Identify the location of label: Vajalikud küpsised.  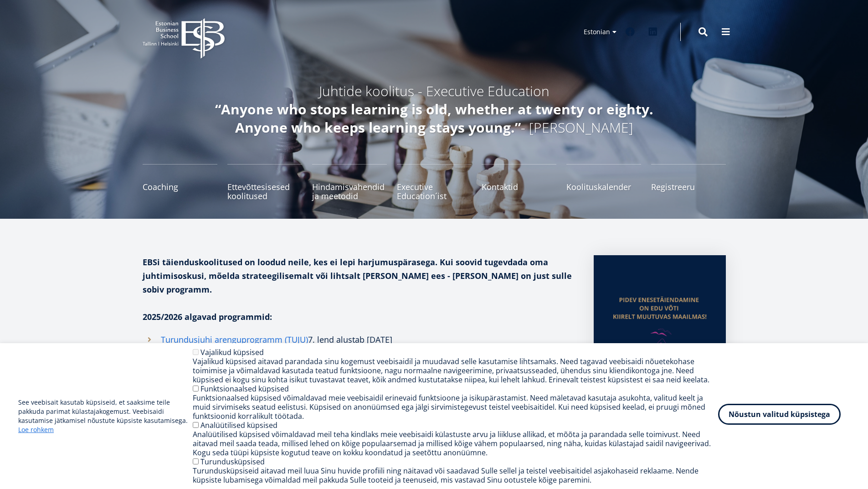
(232, 352).